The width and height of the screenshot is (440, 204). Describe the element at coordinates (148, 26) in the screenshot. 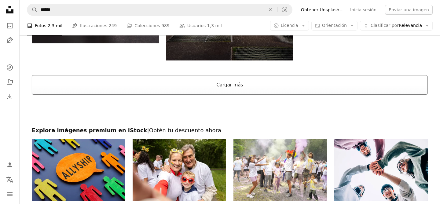

I see `a: Colecciones 989` at that location.